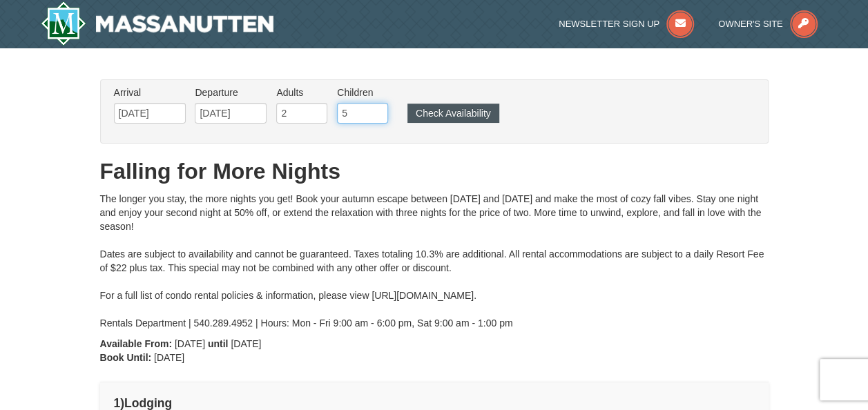 Image resolution: width=868 pixels, height=410 pixels. I want to click on label: Arrival, so click(150, 92).